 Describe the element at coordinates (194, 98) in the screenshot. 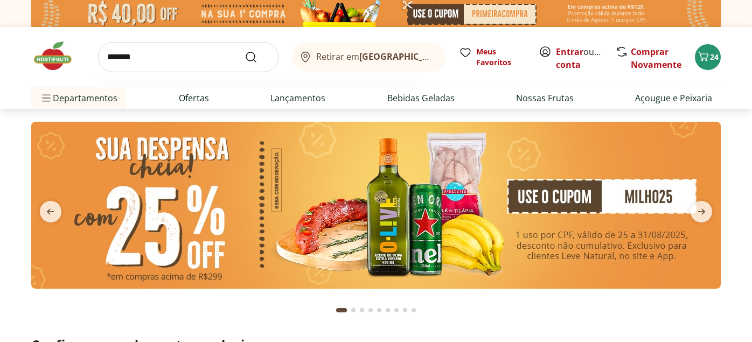

I see `a: Ofertas` at that location.